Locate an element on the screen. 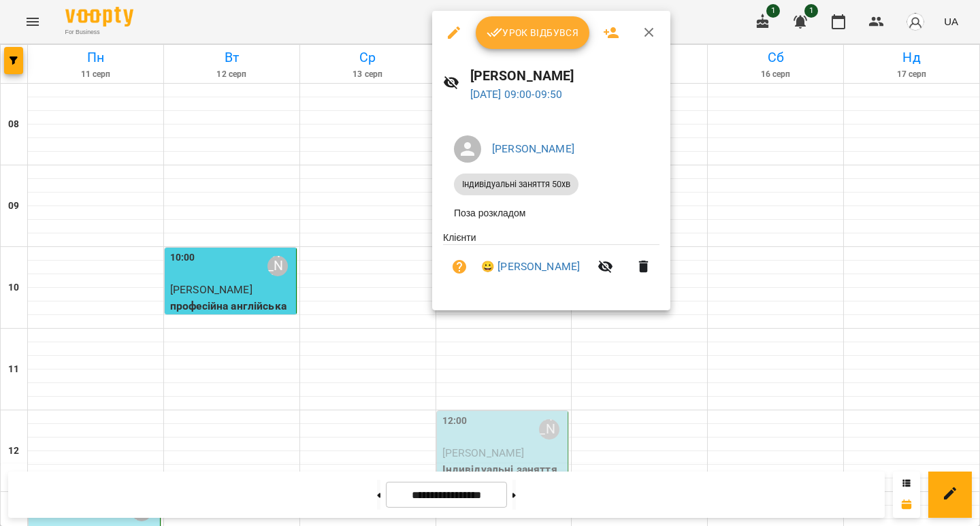 The height and width of the screenshot is (526, 980). span: Індивідуальні заняття 50хв is located at coordinates (516, 184).